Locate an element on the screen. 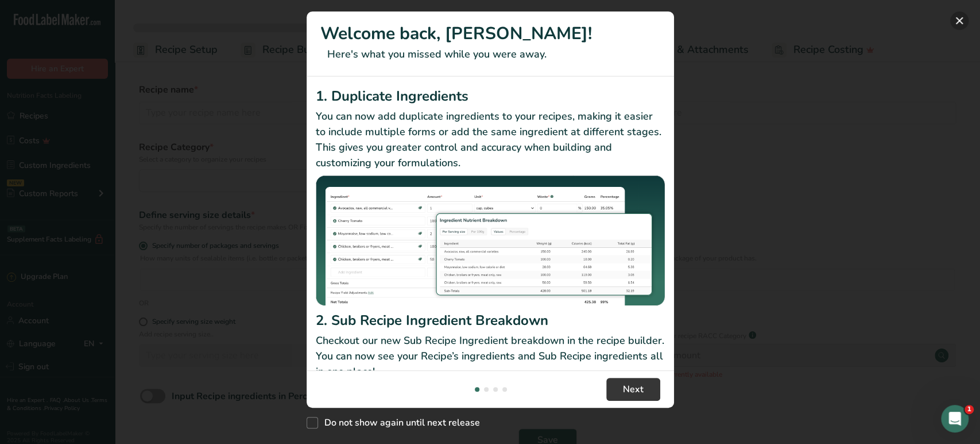 This screenshot has height=444, width=980. h2: 1. Duplicate Ingredients is located at coordinates (490, 96).